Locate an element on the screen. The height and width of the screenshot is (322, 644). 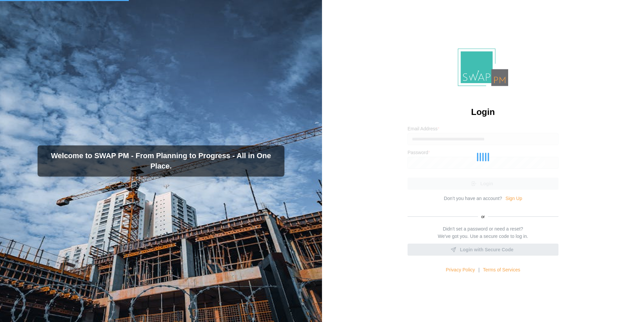
img: Logo is located at coordinates (483, 67).